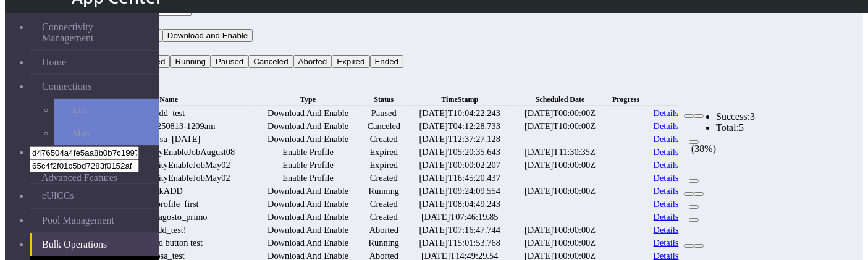 The width and height of the screenshot is (868, 260). What do you see at coordinates (384, 100) in the screenshot?
I see `span: Status` at bounding box center [384, 100].